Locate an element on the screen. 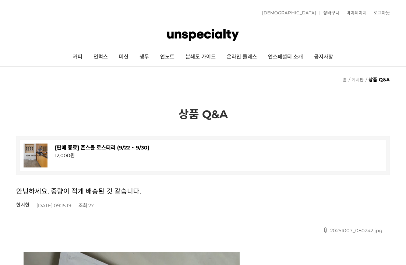 Image resolution: width=406 pixels, height=265 pixels. span: 조회 is located at coordinates (83, 206).